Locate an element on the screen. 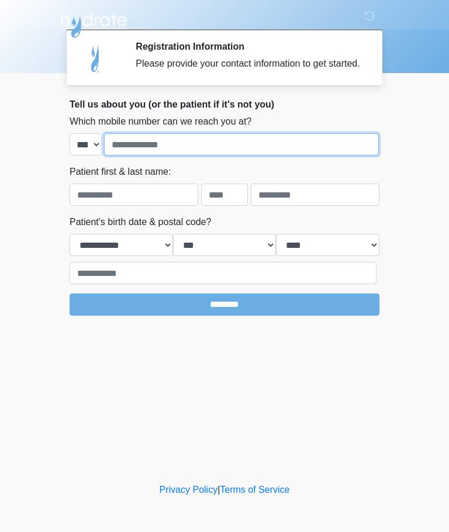 This screenshot has width=449, height=532. label: Which mobile number can we reach you at? is located at coordinates (160, 122).